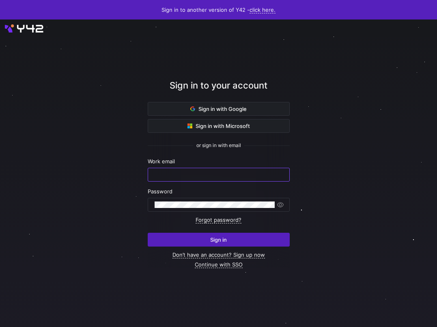 The image size is (437, 327). I want to click on a: Don’t have an account? Sign up now, so click(219, 255).